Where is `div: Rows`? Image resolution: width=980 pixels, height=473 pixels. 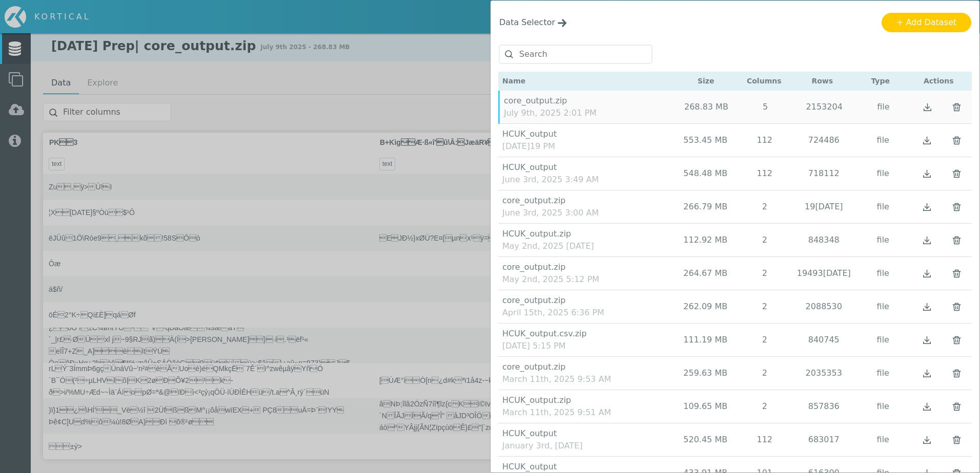 div: Rows is located at coordinates (822, 81).